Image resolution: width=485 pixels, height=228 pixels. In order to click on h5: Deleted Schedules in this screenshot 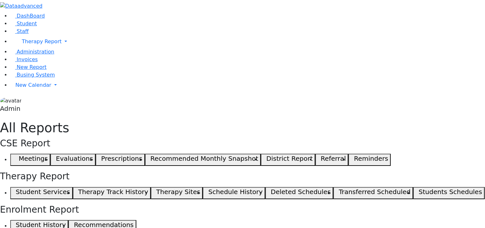, I will do `click(300, 192)`.